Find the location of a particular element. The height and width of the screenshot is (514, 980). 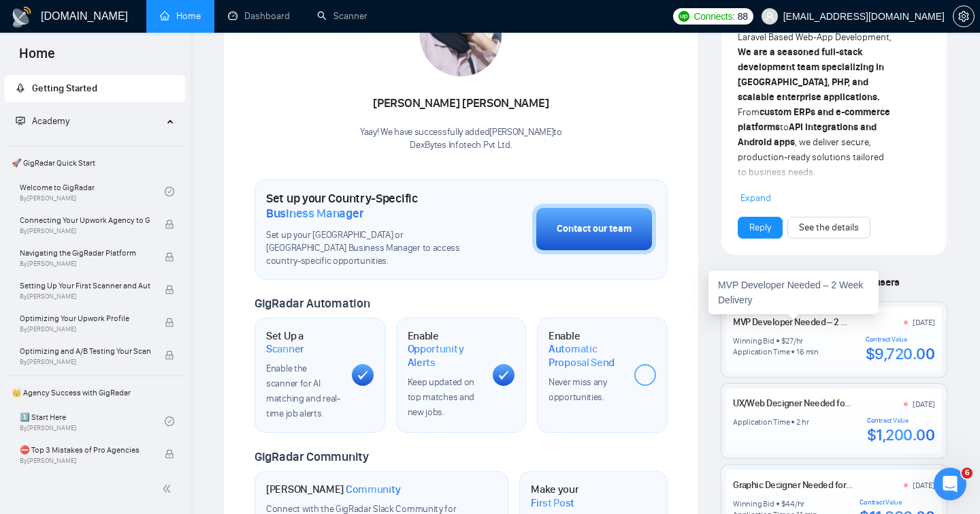

span: Optimizing and A/B Testing Your Scanner for Better Results is located at coordinates (85, 351).